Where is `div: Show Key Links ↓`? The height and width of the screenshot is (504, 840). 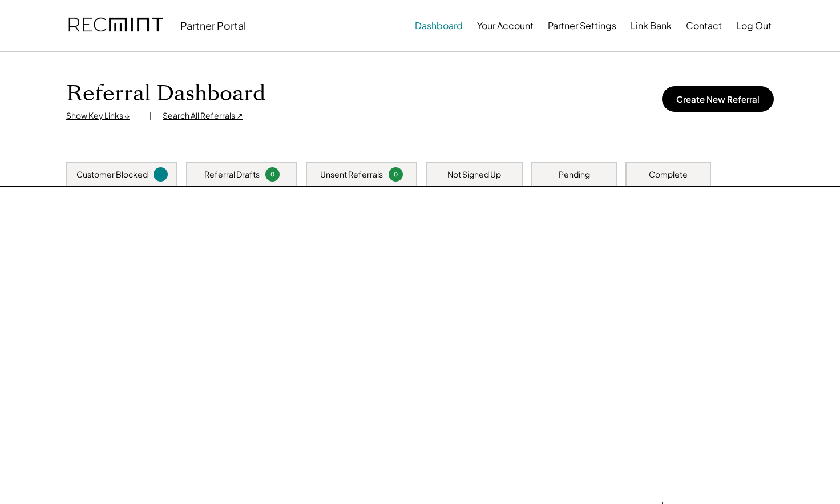 div: Show Key Links ↓ is located at coordinates (102, 116).